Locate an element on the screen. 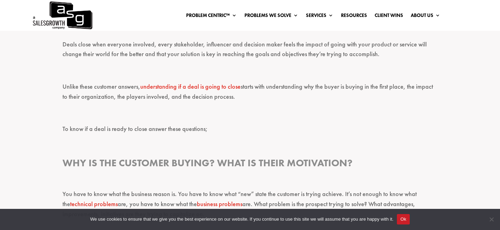 This screenshot has height=230, width=500. a: understanding if a deal is going to close is located at coordinates (190, 86).